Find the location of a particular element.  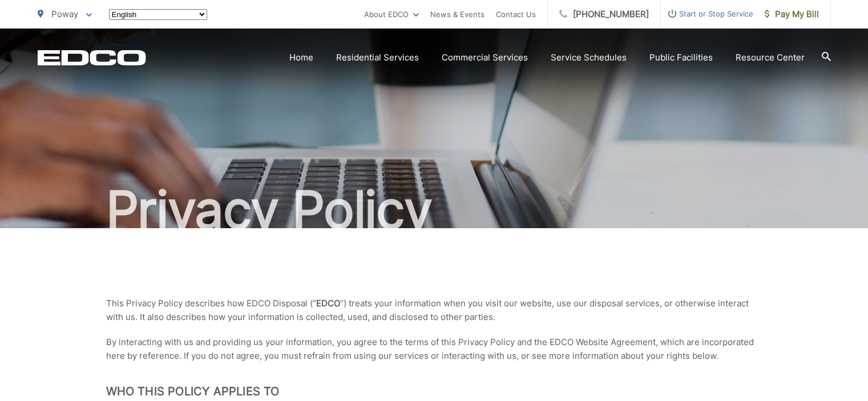

strong: EDCO is located at coordinates (328, 302).